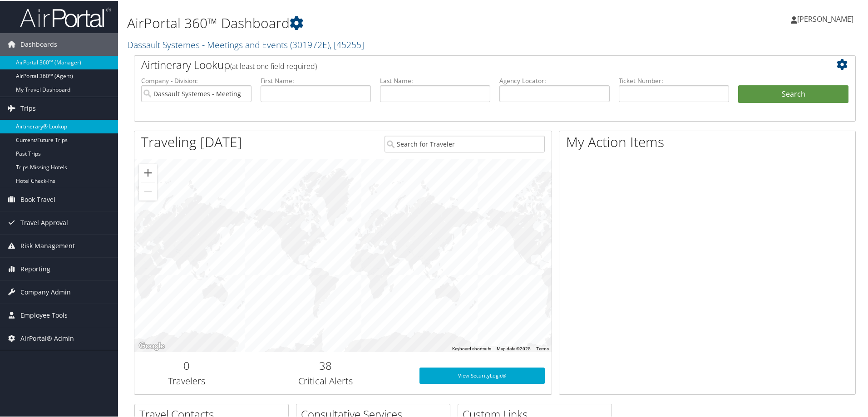 This screenshot has width=868, height=417. Describe the element at coordinates (482, 375) in the screenshot. I see `a: View SecurityLogic®` at that location.